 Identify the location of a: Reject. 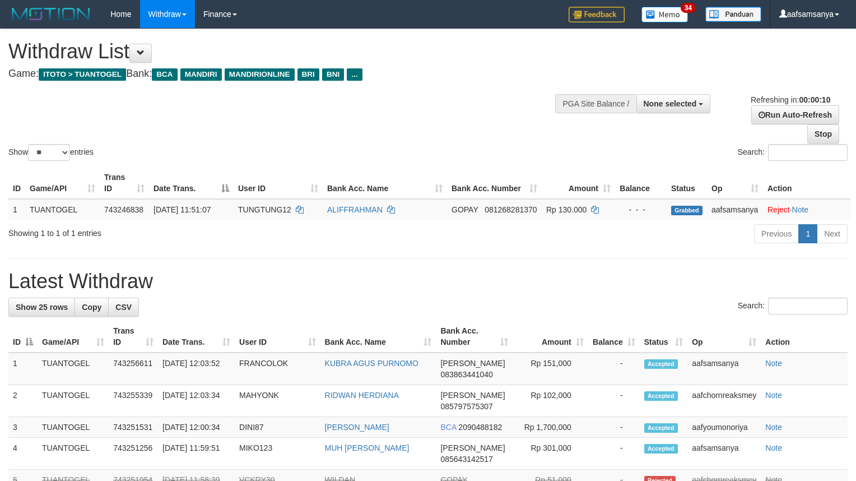
(779, 209).